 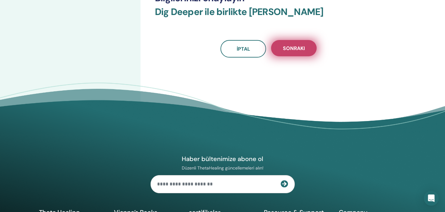 I want to click on h4: Haber bültenimize abone ol, so click(x=223, y=159).